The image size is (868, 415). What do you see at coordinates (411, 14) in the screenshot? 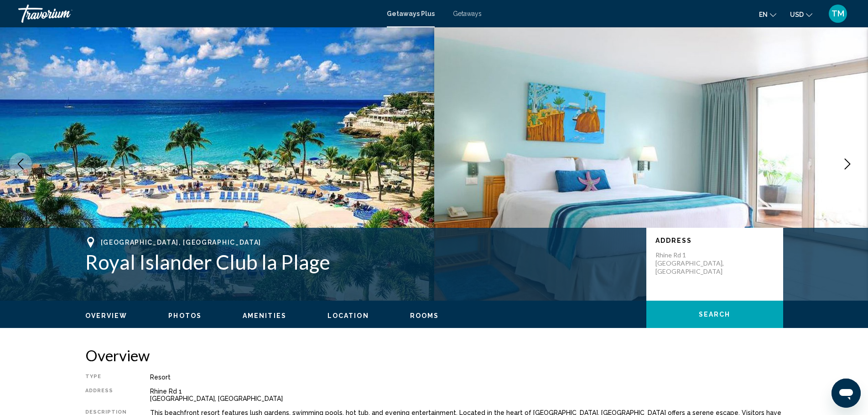
I see `span: Getaways Plus` at bounding box center [411, 14].